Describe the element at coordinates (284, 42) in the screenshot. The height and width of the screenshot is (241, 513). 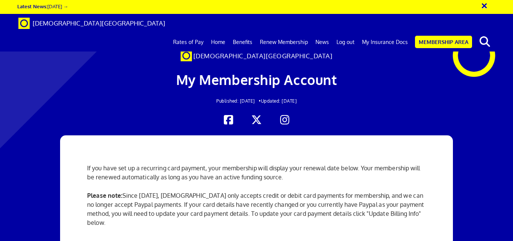
I see `a: Renew Membership` at that location.